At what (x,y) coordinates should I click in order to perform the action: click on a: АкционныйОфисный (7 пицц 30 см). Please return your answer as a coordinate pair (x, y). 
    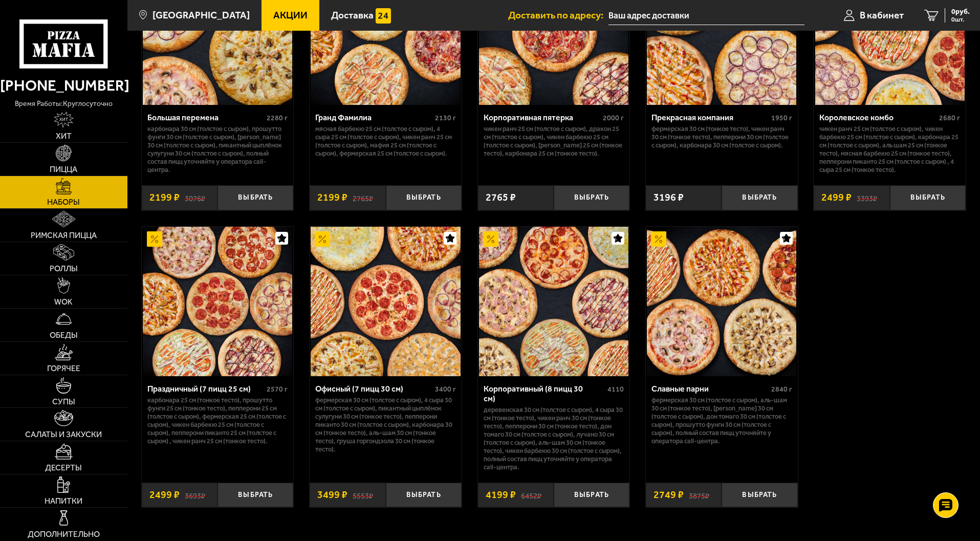
    Looking at the image, I should click on (385, 301).